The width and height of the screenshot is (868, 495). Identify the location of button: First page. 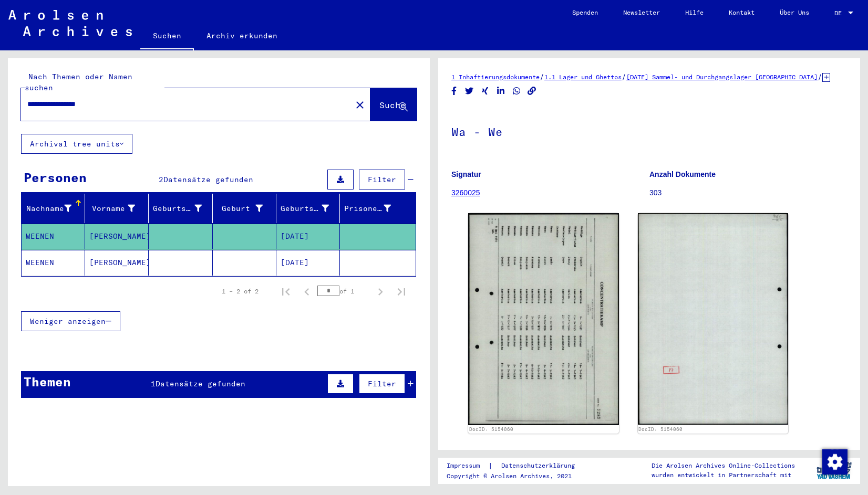
(286, 291).